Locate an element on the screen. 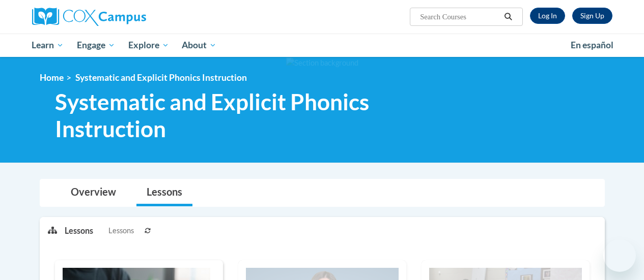 The height and width of the screenshot is (280, 644). a: Register is located at coordinates (592, 16).